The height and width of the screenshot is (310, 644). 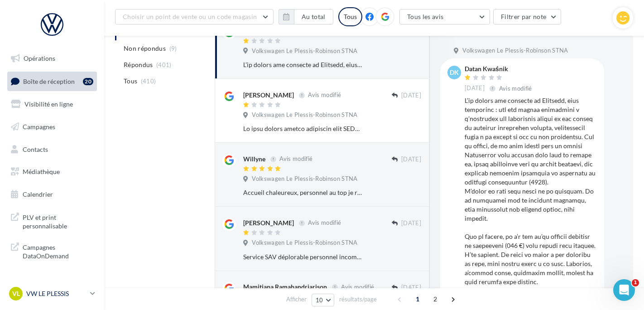 I want to click on span: DK, so click(x=454, y=72).